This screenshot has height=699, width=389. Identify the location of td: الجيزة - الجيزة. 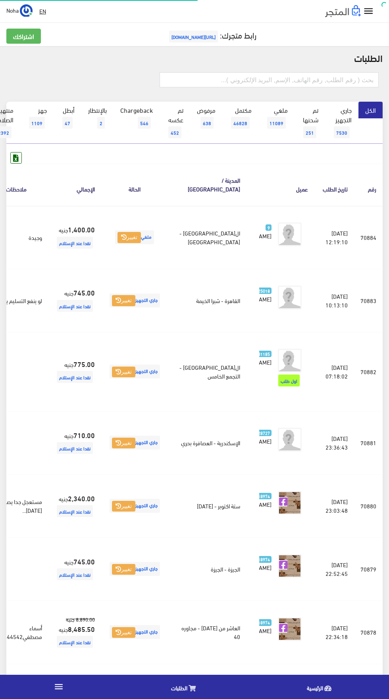
(207, 569).